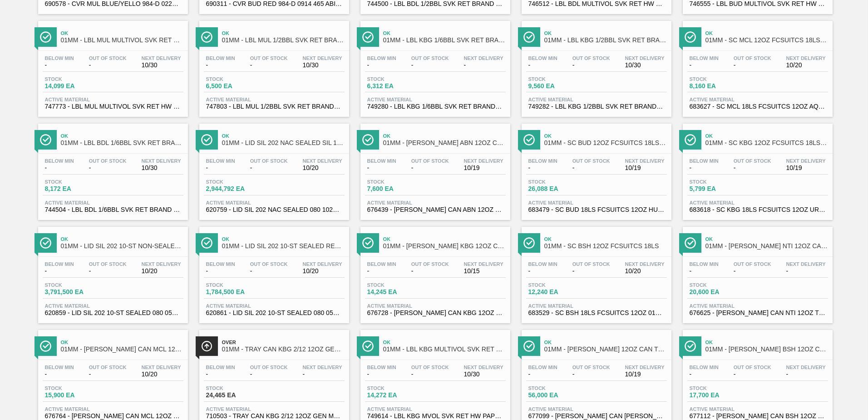 The height and width of the screenshot is (420, 868). I want to click on a: ÍconeOk01MM - LBL KBG 1/6BBL SVK RET BRAND PPS #4Below Min-Out Of Stock-Next Delivery-Stock6,312 ..., so click(434, 66).